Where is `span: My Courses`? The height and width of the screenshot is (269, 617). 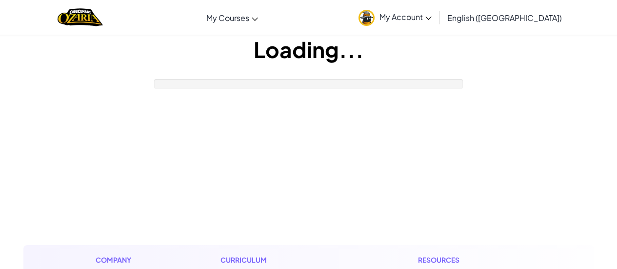
span: My Courses is located at coordinates (228, 18).